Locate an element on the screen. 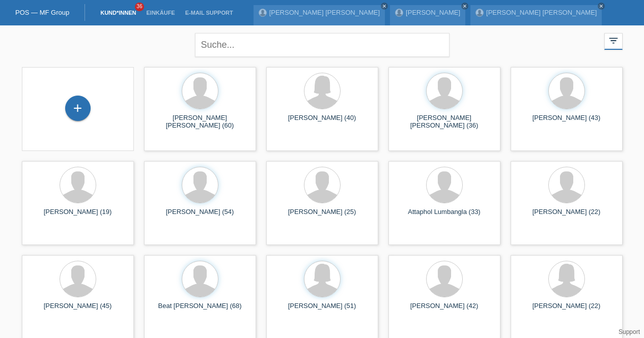 The image size is (644, 338). div: Attaphol Lumbangla (33) is located at coordinates (444, 216).